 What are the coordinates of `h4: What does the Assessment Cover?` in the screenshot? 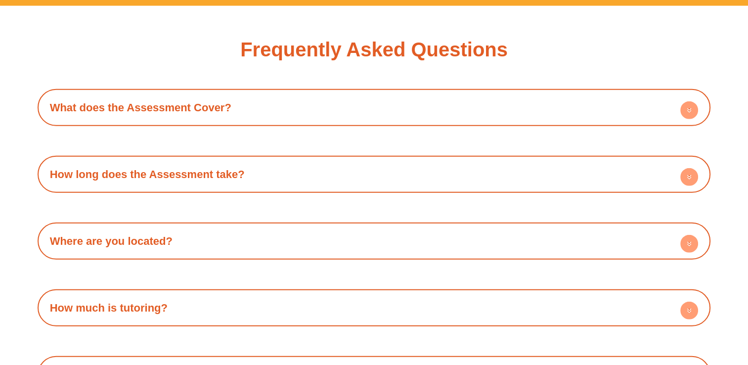 It's located at (374, 107).